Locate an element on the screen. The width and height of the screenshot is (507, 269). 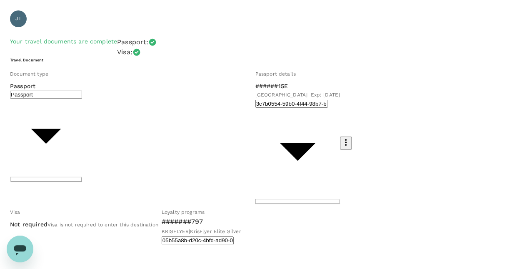
span: KRISFLYER | KrisFlyer Elite Silver is located at coordinates (201, 231).